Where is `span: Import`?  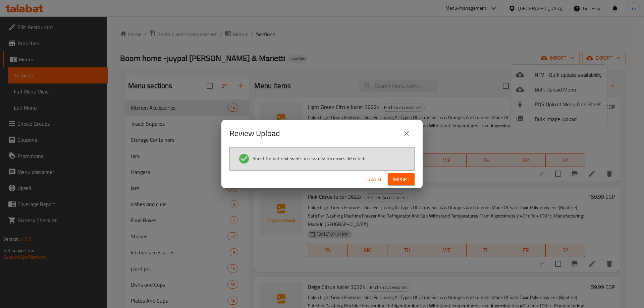 span: Import is located at coordinates (401, 179).